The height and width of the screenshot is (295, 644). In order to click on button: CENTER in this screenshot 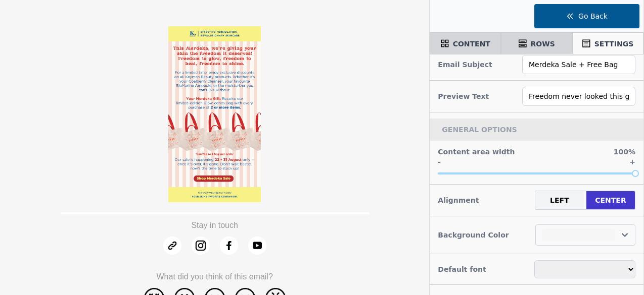, I will do `click(611, 200)`.